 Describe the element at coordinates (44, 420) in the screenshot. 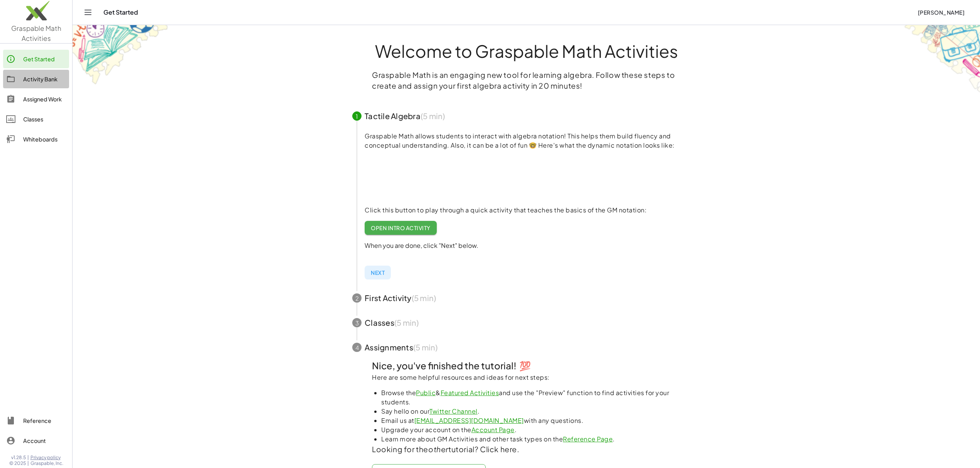

I see `div: Reference` at that location.